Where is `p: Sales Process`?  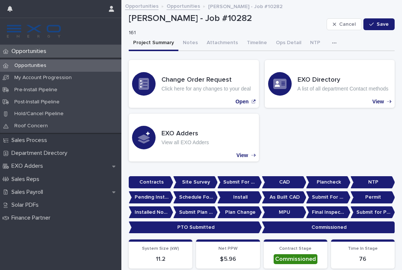 p: Sales Process is located at coordinates (31, 140).